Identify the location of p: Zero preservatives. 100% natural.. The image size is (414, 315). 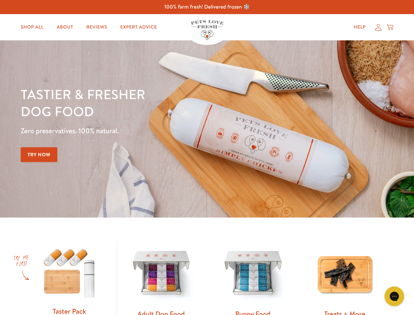
(145, 131).